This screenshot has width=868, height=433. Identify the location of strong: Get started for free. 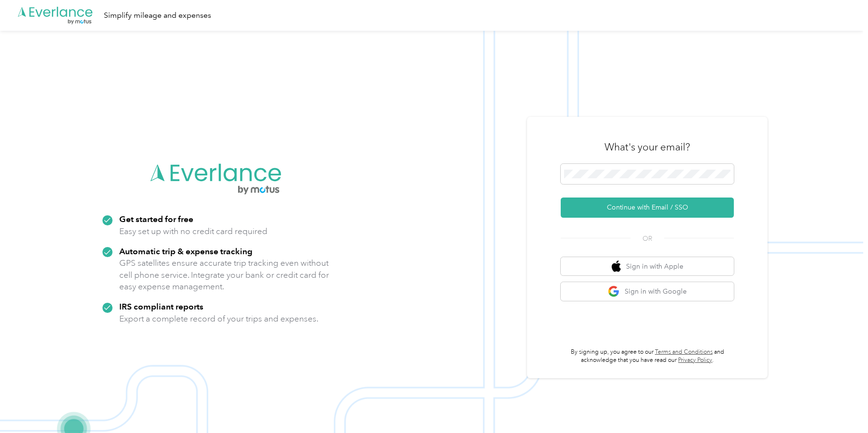
(156, 219).